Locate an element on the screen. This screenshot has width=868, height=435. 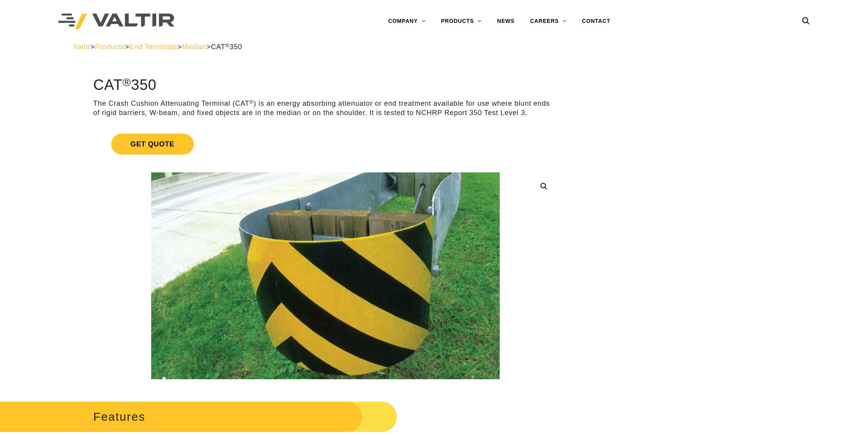
a: End Terminals is located at coordinates (153, 47).